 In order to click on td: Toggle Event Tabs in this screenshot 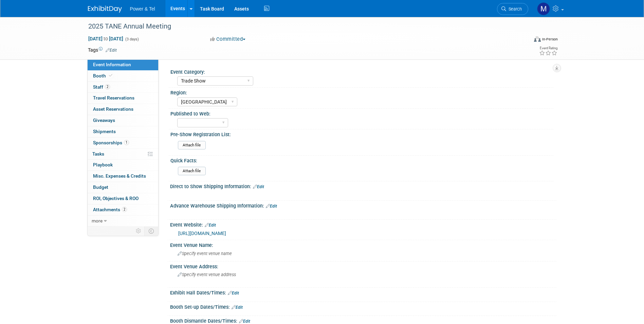, I will do `click(151, 231)`.